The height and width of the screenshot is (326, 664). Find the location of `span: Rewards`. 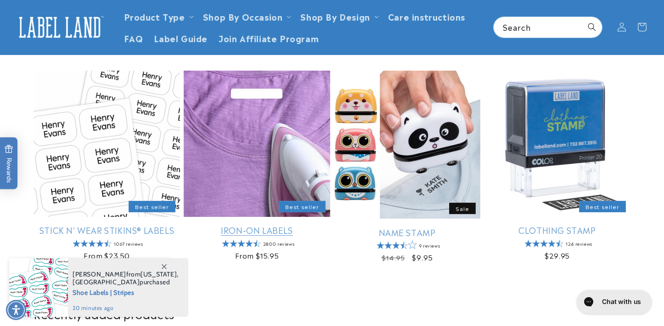

span: Rewards is located at coordinates (9, 163).